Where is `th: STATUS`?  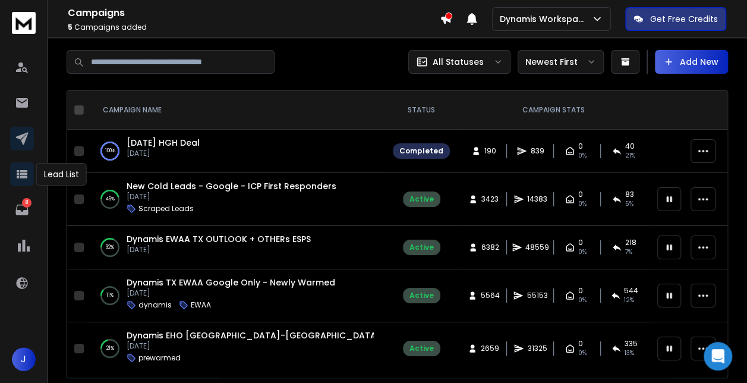
th: STATUS is located at coordinates (421, 110).